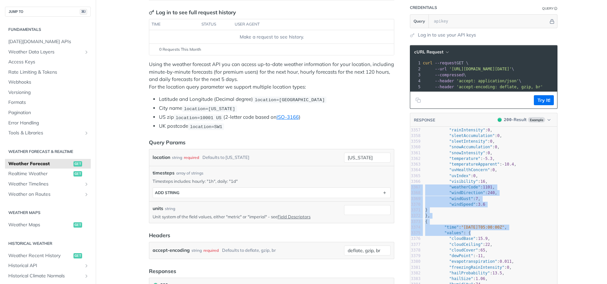  I want to click on span: "snowIntensity", so click(467, 153).